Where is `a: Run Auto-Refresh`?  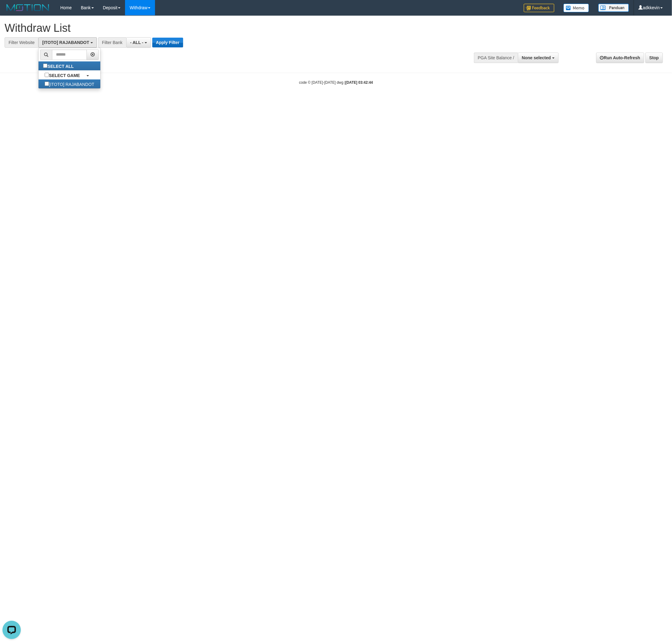
a: Run Auto-Refresh is located at coordinates (620, 58).